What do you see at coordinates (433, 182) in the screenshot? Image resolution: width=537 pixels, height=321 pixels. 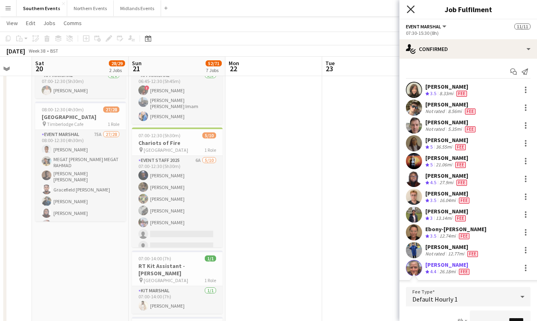 I see `span: 4.5` at bounding box center [433, 182].